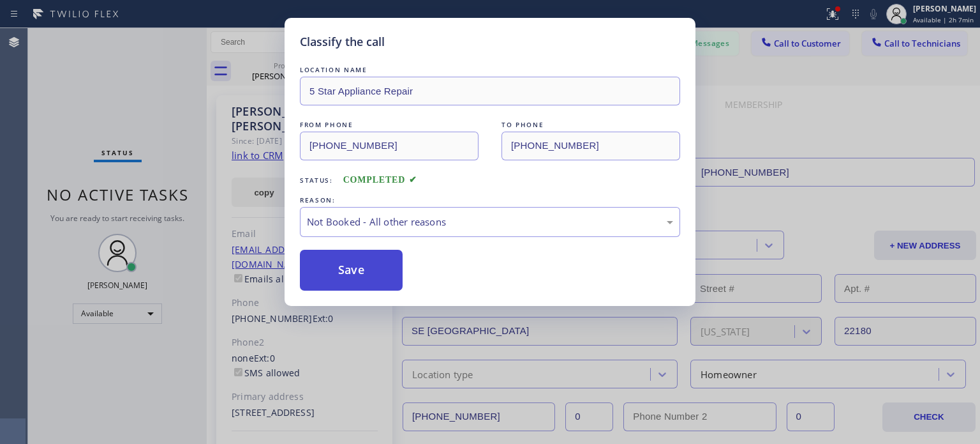 The image size is (980, 444). What do you see at coordinates (591, 146) in the screenshot?
I see `input: To phone` at bounding box center [591, 146].